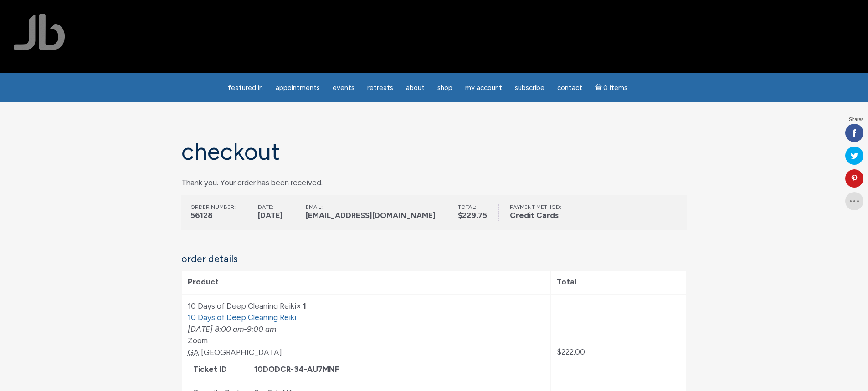 The width and height of the screenshot is (868, 391). Describe the element at coordinates (434, 151) in the screenshot. I see `h1: Checkout` at that location.